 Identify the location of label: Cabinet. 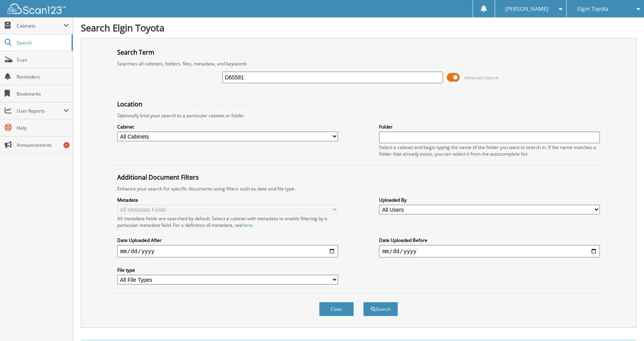
(227, 127).